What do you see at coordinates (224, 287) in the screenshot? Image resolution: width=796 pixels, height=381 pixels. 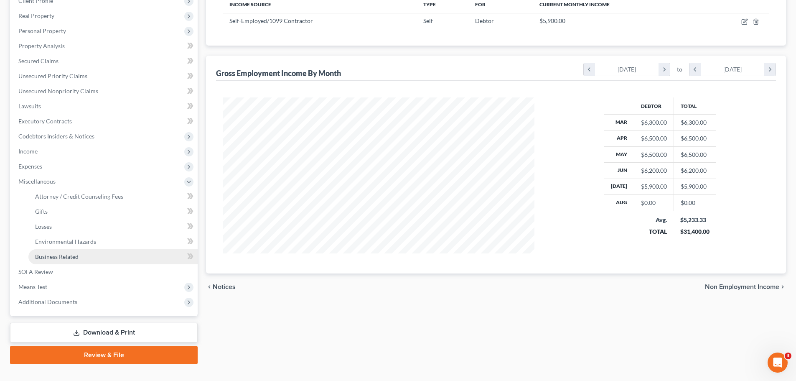 I see `span: Notices` at bounding box center [224, 287].